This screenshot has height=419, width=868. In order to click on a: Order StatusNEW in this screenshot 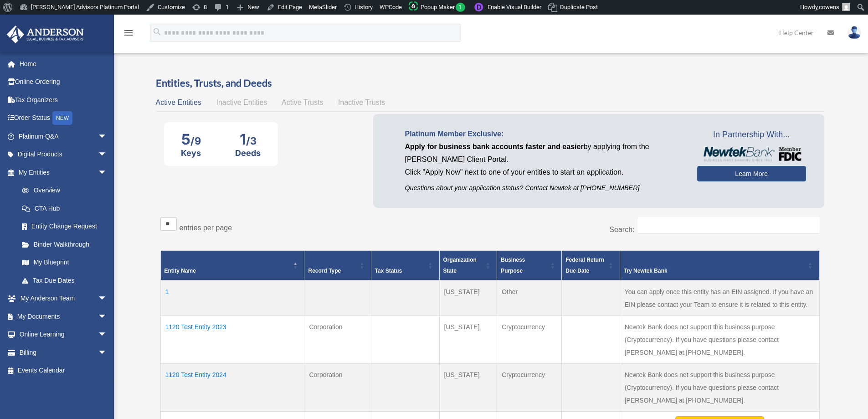, I will do `click(63, 118)`.